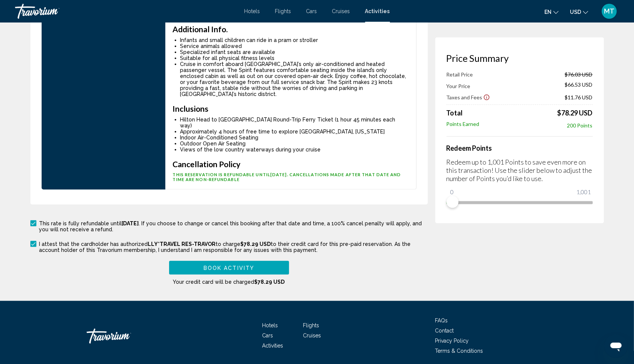  Describe the element at coordinates (294, 46) in the screenshot. I see `li: Service animals allowed` at that location.